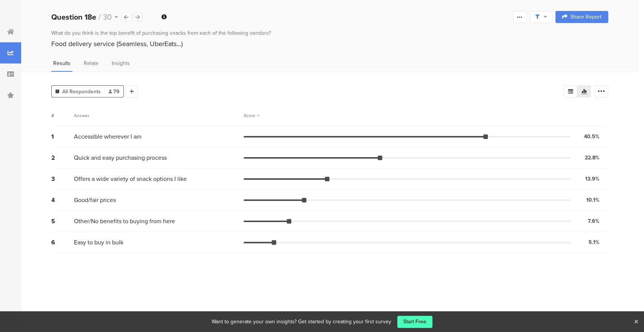 Image resolution: width=644 pixels, height=332 pixels. I want to click on div: 13.9%, so click(592, 179).